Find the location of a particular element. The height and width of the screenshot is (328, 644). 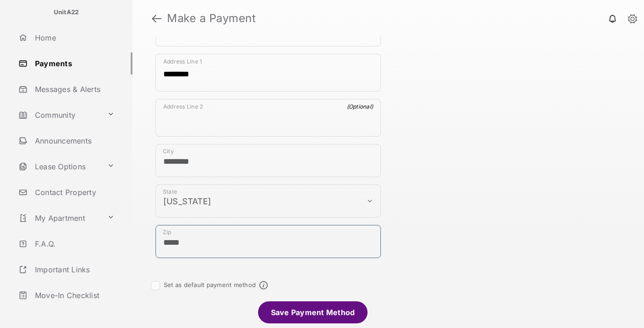

a: Payments is located at coordinates (73, 64).